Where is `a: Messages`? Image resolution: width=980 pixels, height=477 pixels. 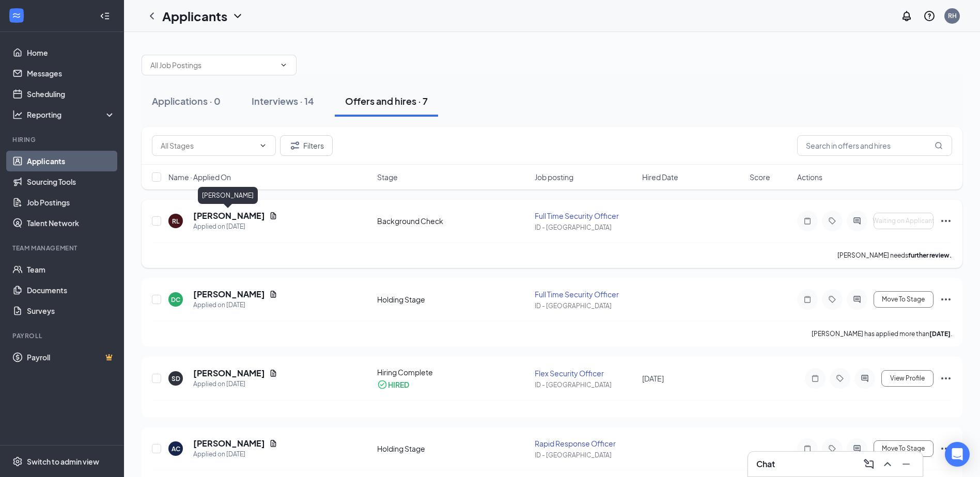
a: Messages is located at coordinates (71, 73).